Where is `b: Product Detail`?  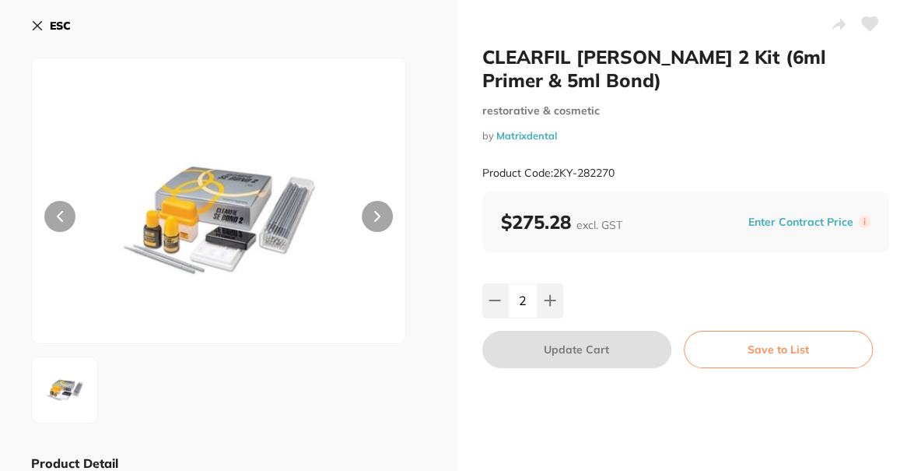
b: Product Detail is located at coordinates (75, 463).